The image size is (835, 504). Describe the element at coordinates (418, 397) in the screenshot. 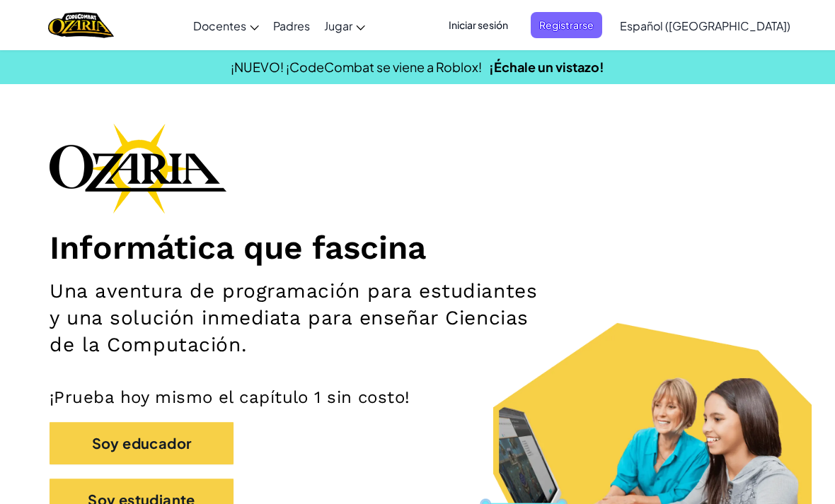

I see `p: ¡Prueba hoy mismo el capítulo 1 sin costo!` at that location.